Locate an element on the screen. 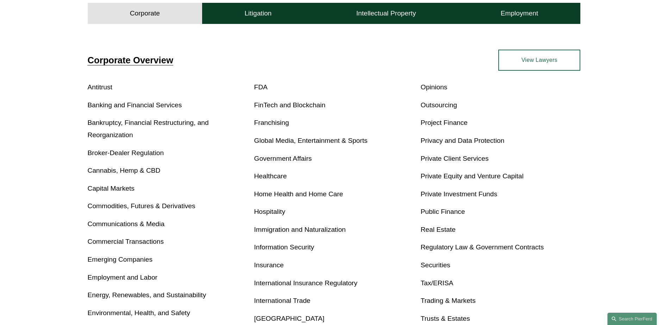 The width and height of the screenshot is (668, 325). a: International Trade is located at coordinates (282, 301).